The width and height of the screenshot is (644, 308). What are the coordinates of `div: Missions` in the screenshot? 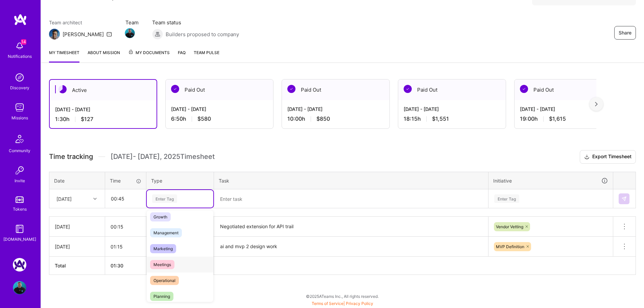 It's located at (19, 117).